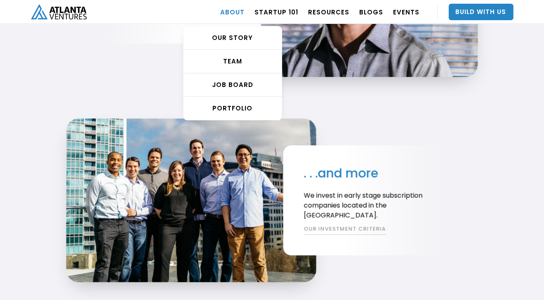 The height and width of the screenshot is (300, 544). I want to click on a: EVENTS, so click(407, 12).